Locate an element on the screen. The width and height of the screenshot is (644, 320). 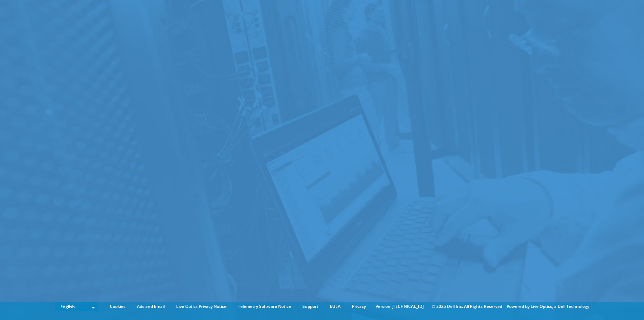
a: Ads and Email is located at coordinates (151, 307).